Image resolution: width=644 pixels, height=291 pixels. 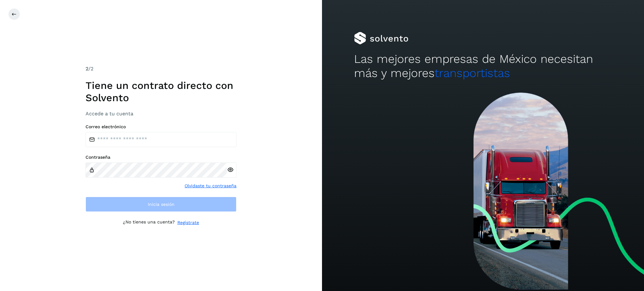 What do you see at coordinates (472, 73) in the screenshot?
I see `span: transportistas` at bounding box center [472, 73].